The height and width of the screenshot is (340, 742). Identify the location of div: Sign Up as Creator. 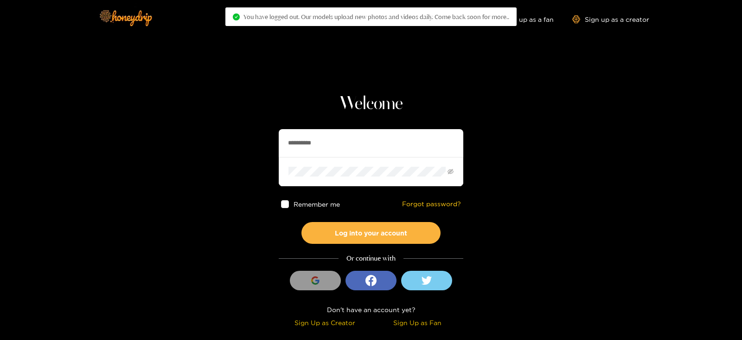
(325, 322).